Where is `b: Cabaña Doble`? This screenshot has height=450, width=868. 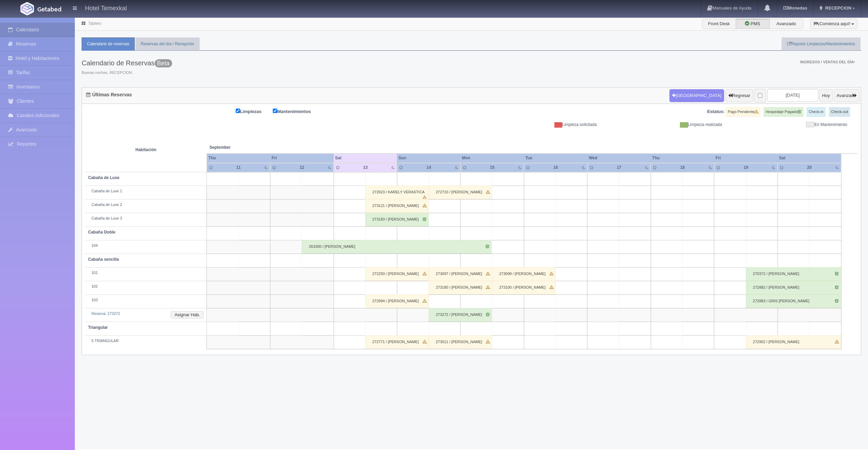
b: Cabaña Doble is located at coordinates (101, 232).